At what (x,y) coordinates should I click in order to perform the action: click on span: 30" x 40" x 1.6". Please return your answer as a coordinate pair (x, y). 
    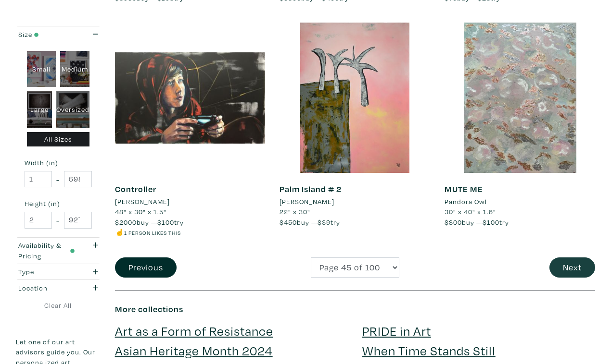
    Looking at the image, I should click on (470, 212).